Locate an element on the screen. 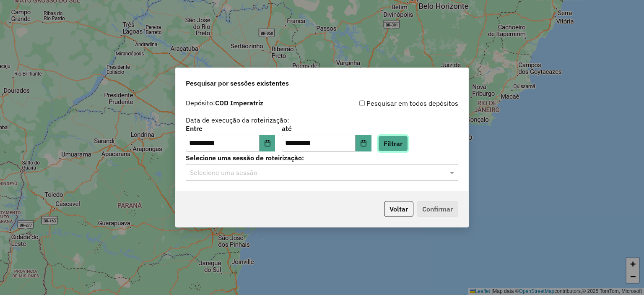 This screenshot has width=644, height=295. div: Pesquisar em todos depósitos is located at coordinates (390, 103).